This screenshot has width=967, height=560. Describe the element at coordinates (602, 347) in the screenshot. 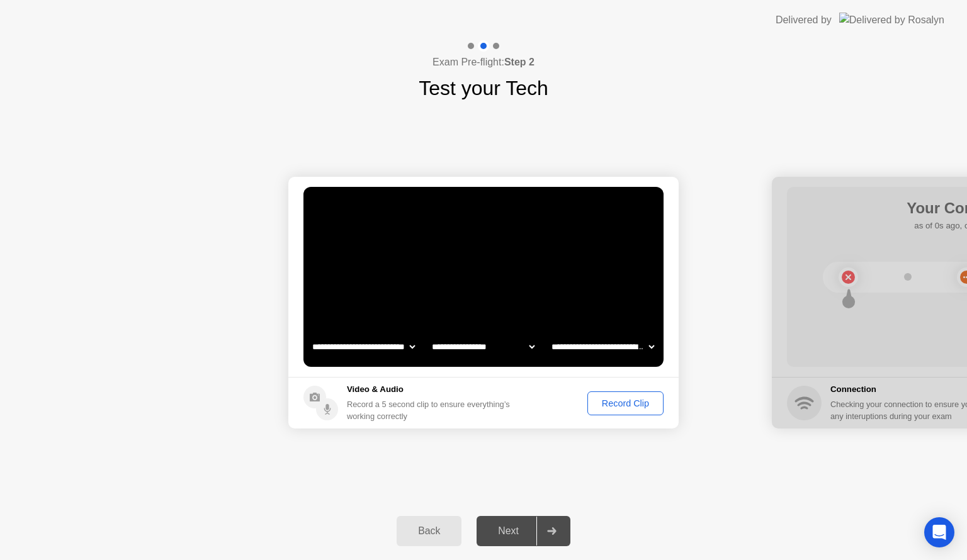

I see `select: Available microphones` at that location.